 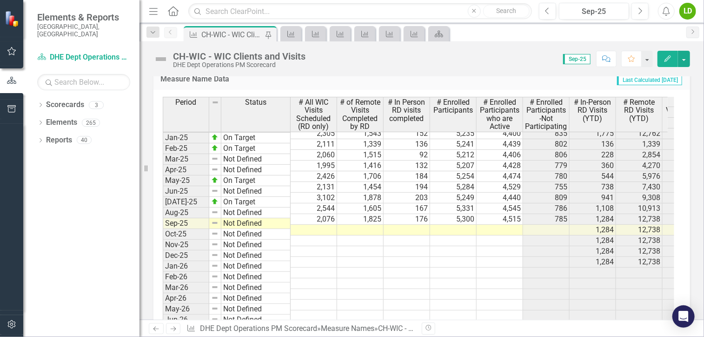 What do you see at coordinates (546, 176) in the screenshot?
I see `td: 780` at bounding box center [546, 176].